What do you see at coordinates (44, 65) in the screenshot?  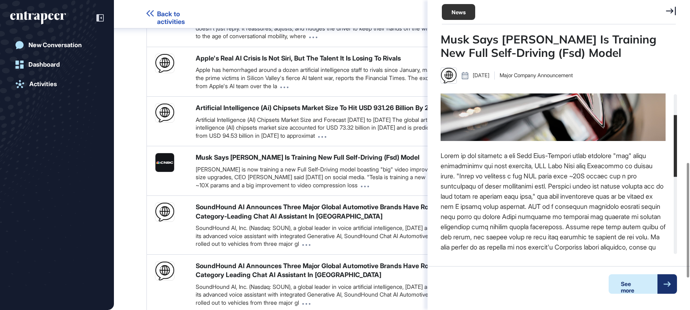 I see `div: Dashboard` at bounding box center [44, 65].